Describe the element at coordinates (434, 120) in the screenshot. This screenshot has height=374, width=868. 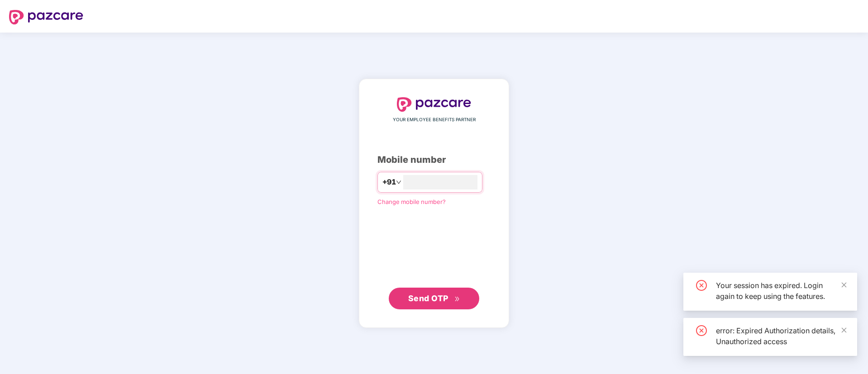
I see `span: YOUR EMPLOYEE BENEFITS PARTNER` at that location.